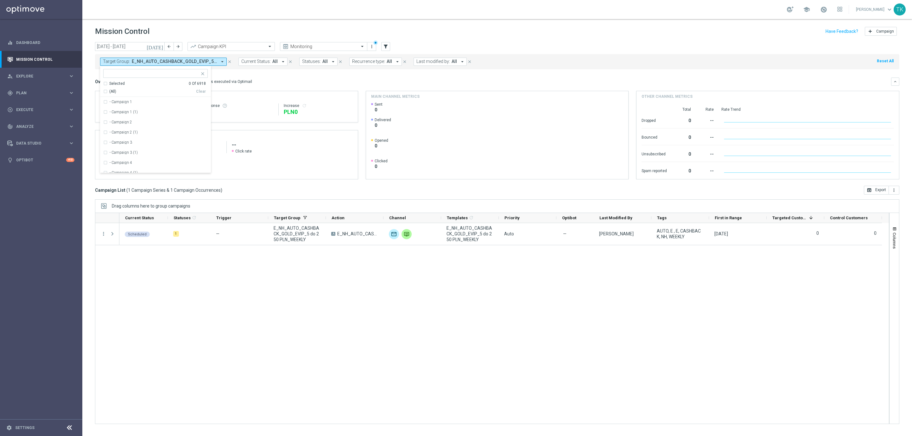  Describe the element at coordinates (155, 122) in the screenshot. I see `div: - Campaign 2` at that location.